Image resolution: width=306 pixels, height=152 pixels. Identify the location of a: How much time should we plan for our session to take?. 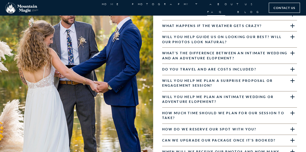
(223, 116).